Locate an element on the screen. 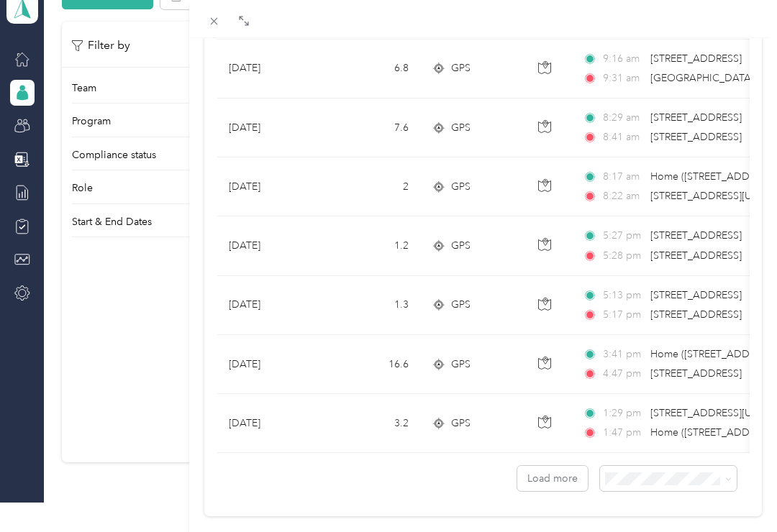 The width and height of the screenshot is (777, 532). td: 1.2 is located at coordinates (373, 246).